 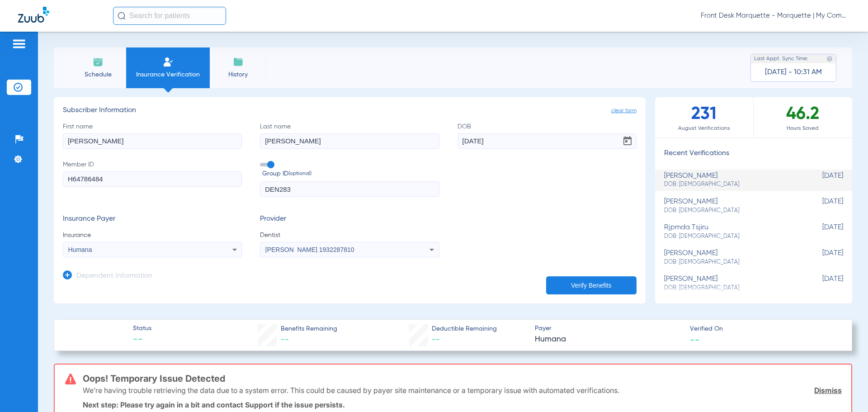 What do you see at coordinates (121, 16) in the screenshot?
I see `img: Search Icon` at bounding box center [121, 16].